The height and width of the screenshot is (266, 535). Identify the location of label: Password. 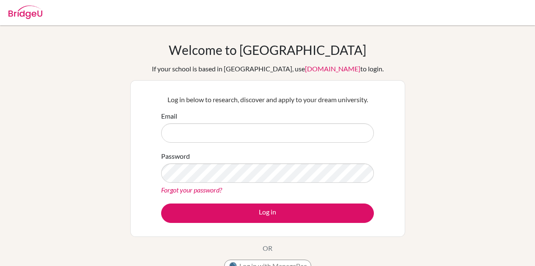
(175, 156).